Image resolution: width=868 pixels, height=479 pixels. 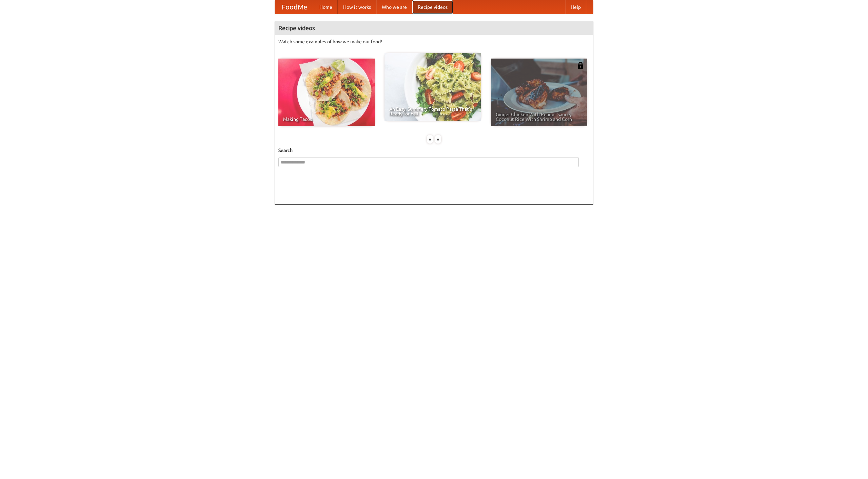 What do you see at coordinates (434, 28) in the screenshot?
I see `h4: Recipe videos` at bounding box center [434, 28].